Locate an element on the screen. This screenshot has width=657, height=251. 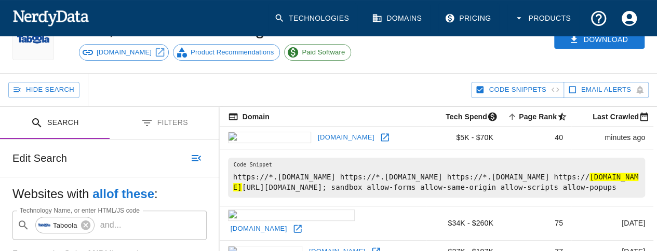
img: businessinsider.com icon is located at coordinates (291, 215).